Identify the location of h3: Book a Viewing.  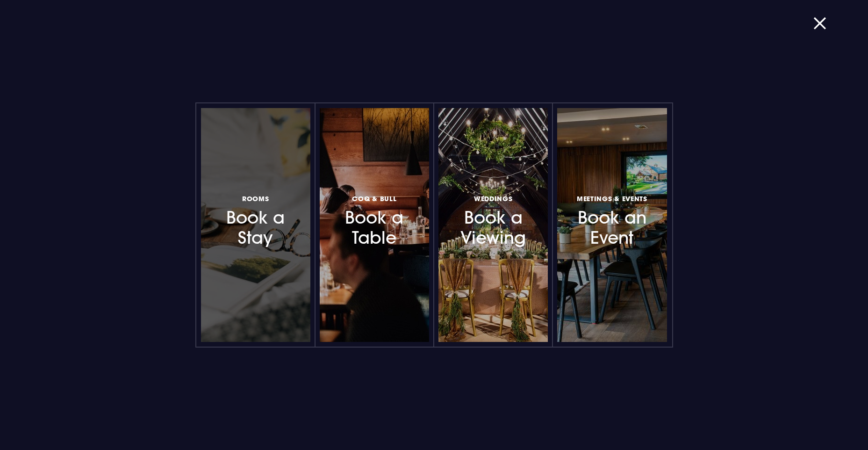
(493, 219).